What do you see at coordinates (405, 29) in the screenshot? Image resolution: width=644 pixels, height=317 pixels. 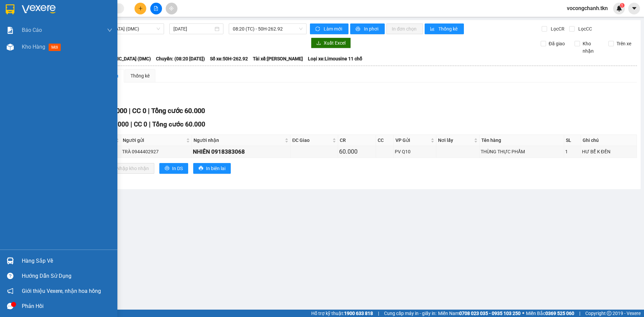 I see `button: In đơn chọn` at bounding box center [405, 29].